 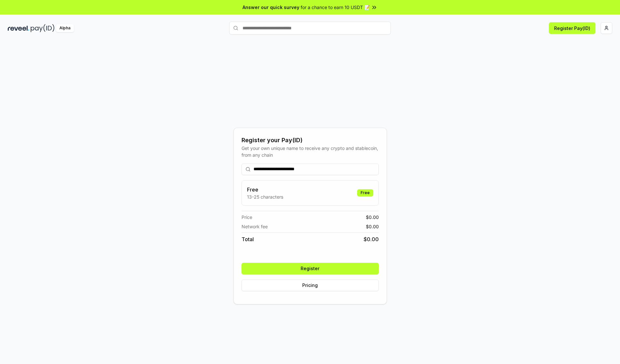 What do you see at coordinates (255, 226) in the screenshot?
I see `span: Network fee` at bounding box center [255, 226].